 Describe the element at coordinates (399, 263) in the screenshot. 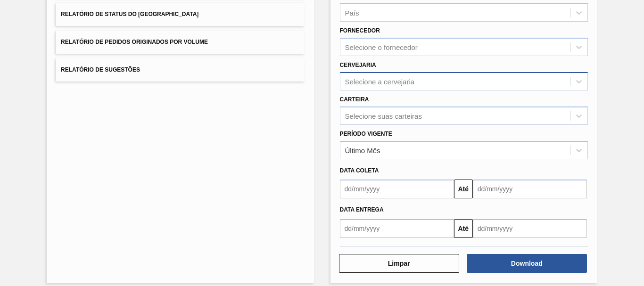

I see `button: Limpar` at that location.